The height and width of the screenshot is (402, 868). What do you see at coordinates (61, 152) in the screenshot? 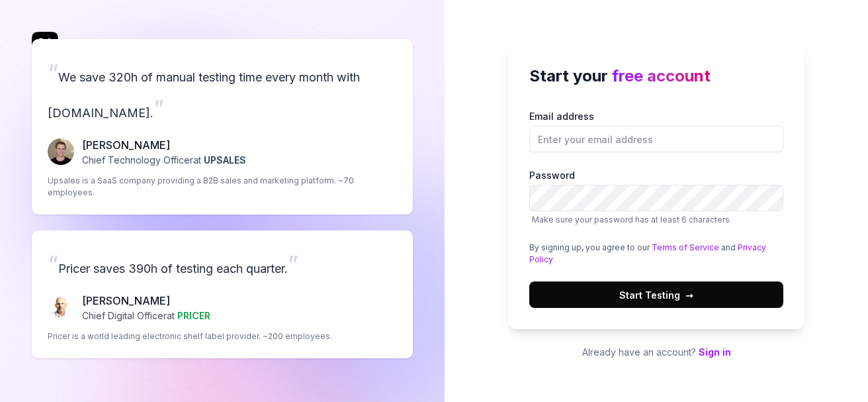
I see `img: Fredrik Seidl` at bounding box center [61, 152].